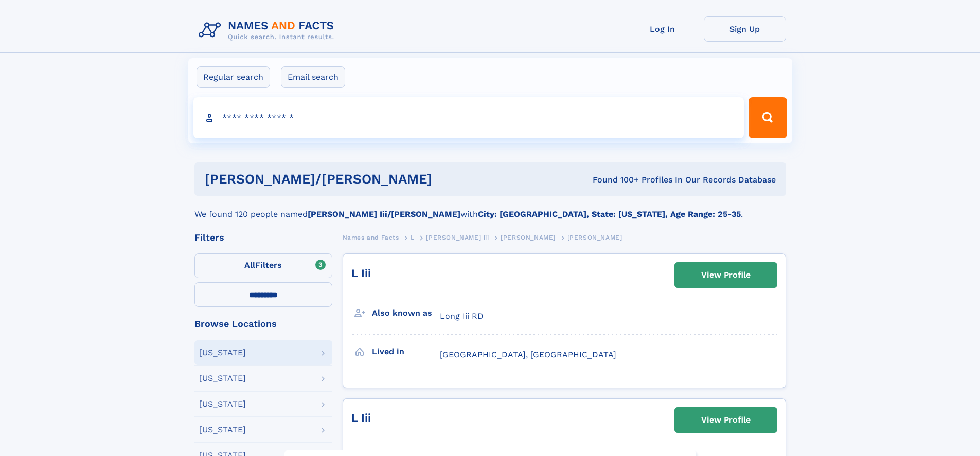  I want to click on div: We found 120 people named with ., so click(490, 208).